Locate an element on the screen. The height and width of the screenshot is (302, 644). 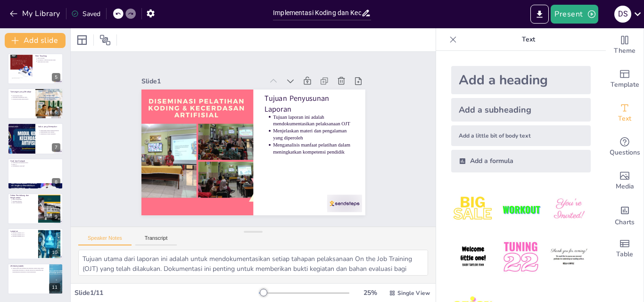
span: Text is located at coordinates (625, 119).